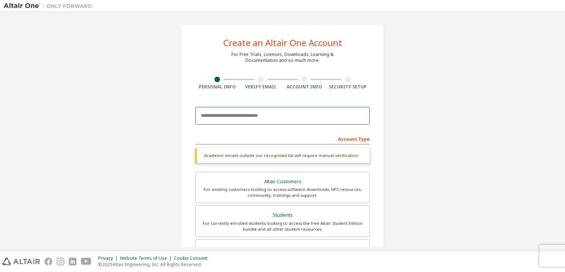 This screenshot has width=565, height=272. Describe the element at coordinates (21, 261) in the screenshot. I see `img: altair_logo.svg` at that location.